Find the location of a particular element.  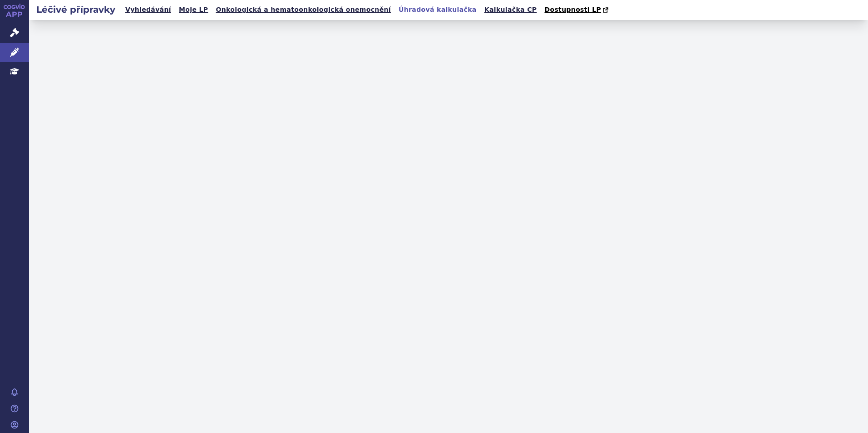

a: Úhradová kalkulačka is located at coordinates (438, 10).